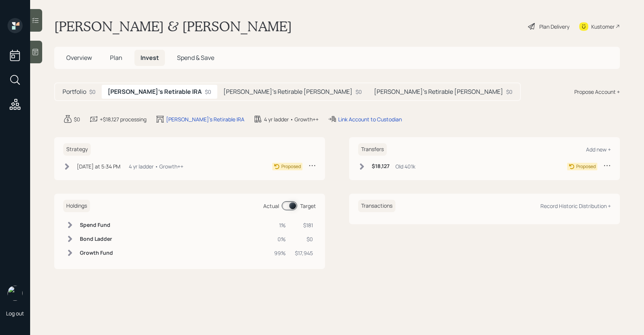 The height and width of the screenshot is (335, 644). Describe the element at coordinates (150, 58) in the screenshot. I see `span: Invest` at that location.